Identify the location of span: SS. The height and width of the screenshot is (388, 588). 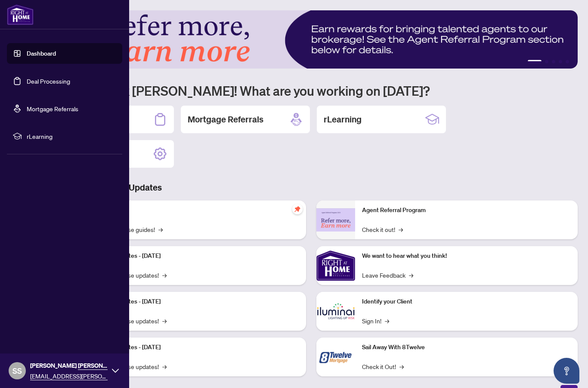
(17, 370).